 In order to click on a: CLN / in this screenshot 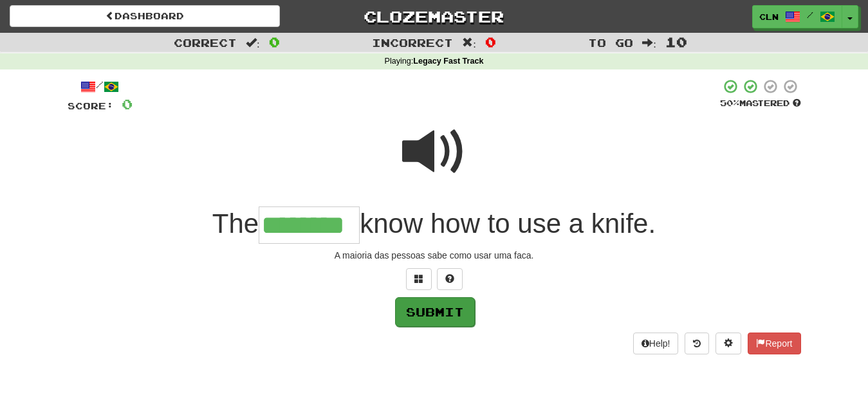, I will do `click(797, 17)`.